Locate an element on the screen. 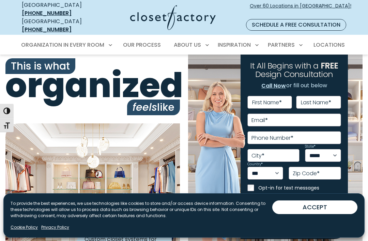 This screenshot has width=368, height=241. span: Partners is located at coordinates (281, 45).